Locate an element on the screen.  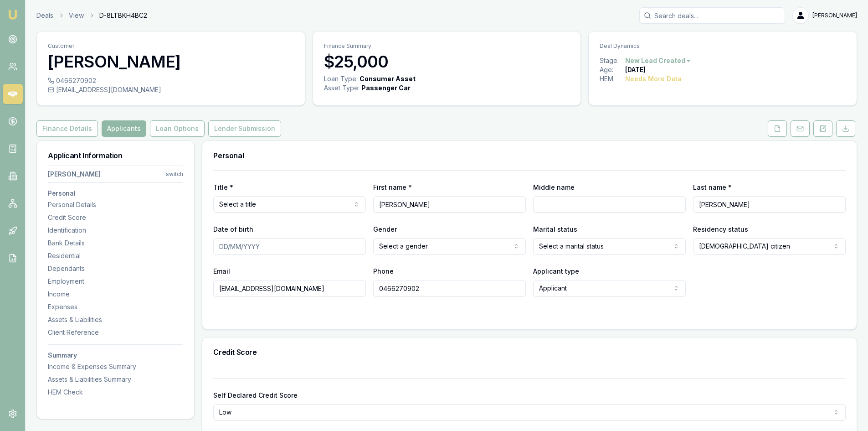
div: Expenses is located at coordinates (115, 307).